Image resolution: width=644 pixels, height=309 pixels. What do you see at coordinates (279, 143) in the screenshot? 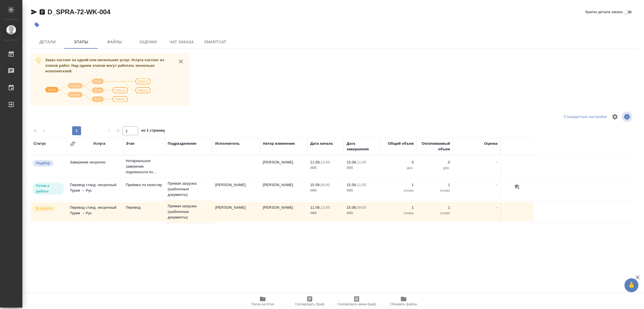
I see `div: Автор изменения` at bounding box center [279, 143].